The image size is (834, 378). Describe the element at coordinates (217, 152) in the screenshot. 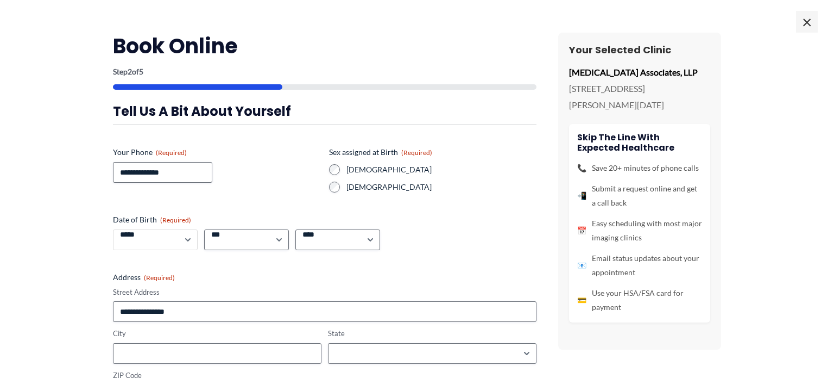

I see `label: Your Phone` at that location.